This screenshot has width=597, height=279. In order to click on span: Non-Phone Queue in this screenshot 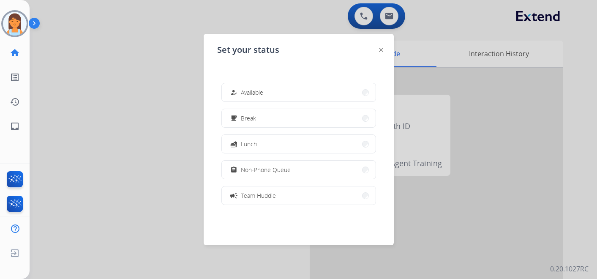, I will do `click(266, 169)`.